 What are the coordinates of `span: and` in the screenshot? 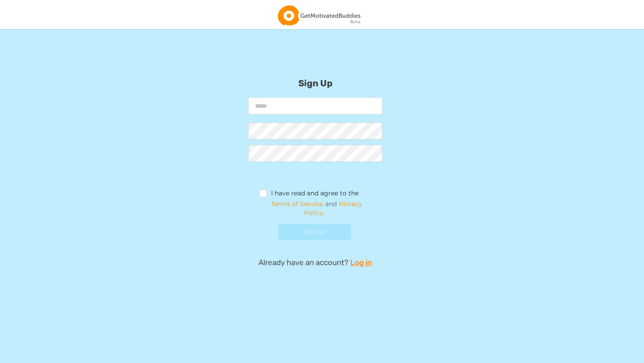 It's located at (316, 208).